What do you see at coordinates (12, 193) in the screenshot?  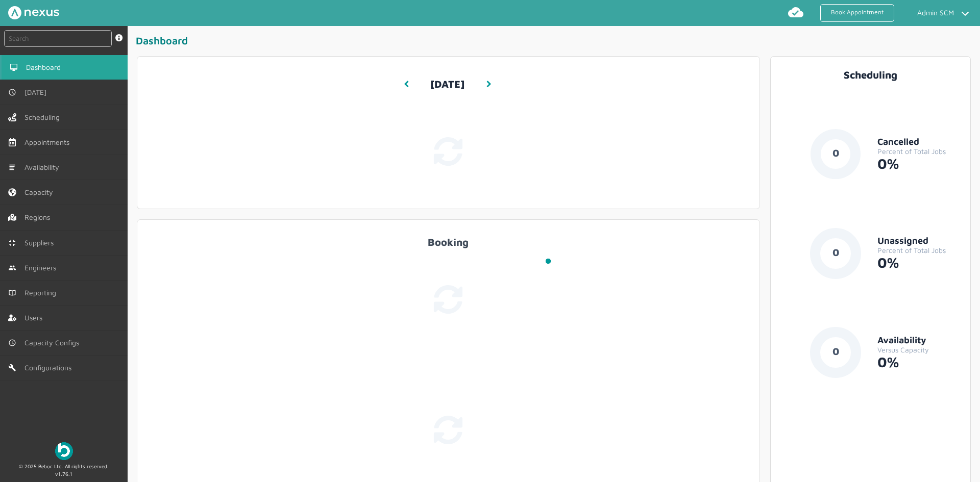 I see `img: capacity-left-menu.svg` at bounding box center [12, 193].